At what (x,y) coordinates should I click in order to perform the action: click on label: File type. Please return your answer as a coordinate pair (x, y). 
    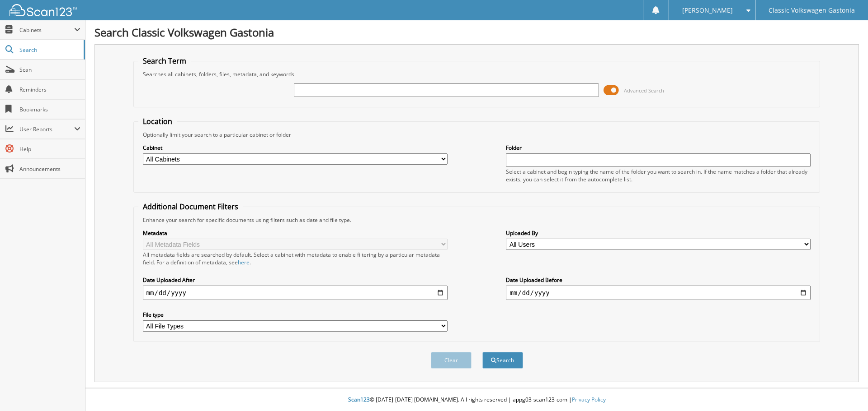
    Looking at the image, I should click on (295, 315).